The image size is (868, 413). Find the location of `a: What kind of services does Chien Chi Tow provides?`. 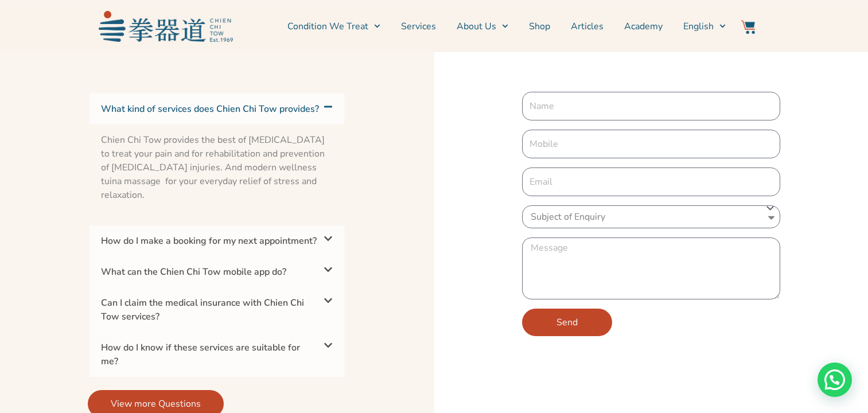

a: What kind of services does Chien Chi Tow provides? is located at coordinates (210, 109).